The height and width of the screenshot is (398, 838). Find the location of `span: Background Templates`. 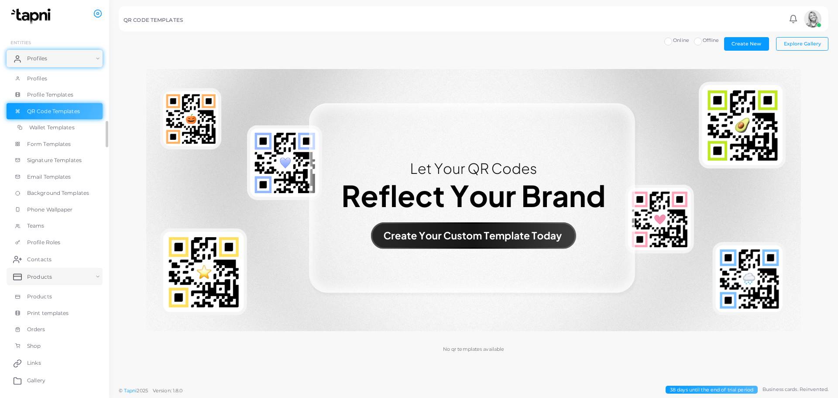

span: Background Templates is located at coordinates (58, 193).